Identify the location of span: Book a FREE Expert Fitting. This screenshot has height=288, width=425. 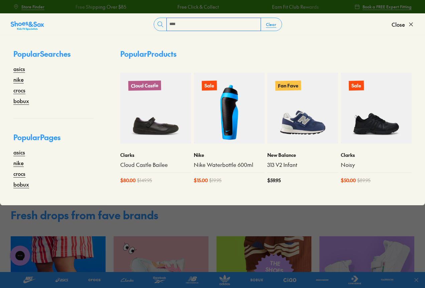
(387, 7).